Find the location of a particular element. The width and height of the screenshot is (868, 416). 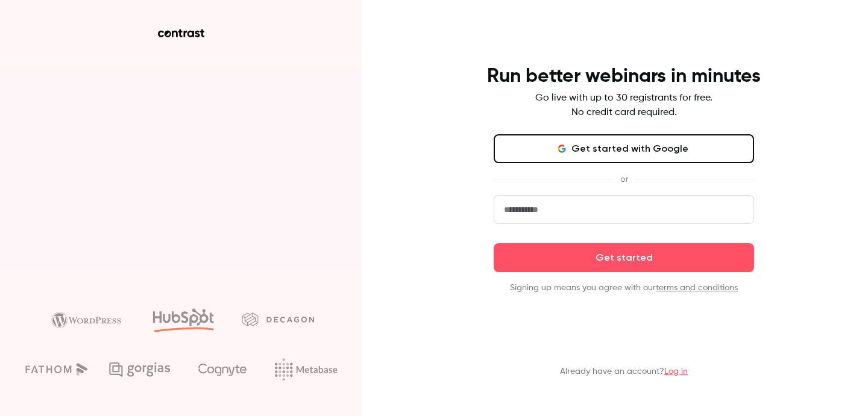

button: Get started is located at coordinates (624, 258).